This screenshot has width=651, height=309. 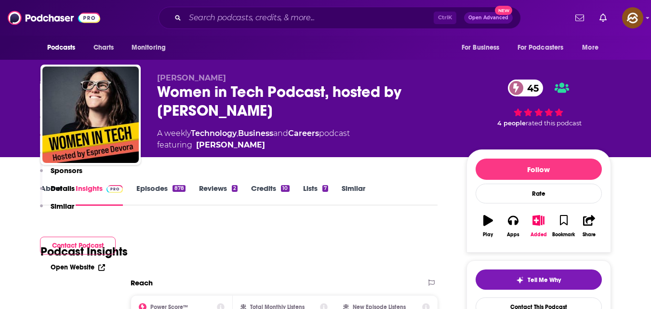 I want to click on a: Women in Tech Podcast, hosted by Espree Devora, so click(x=91, y=115).